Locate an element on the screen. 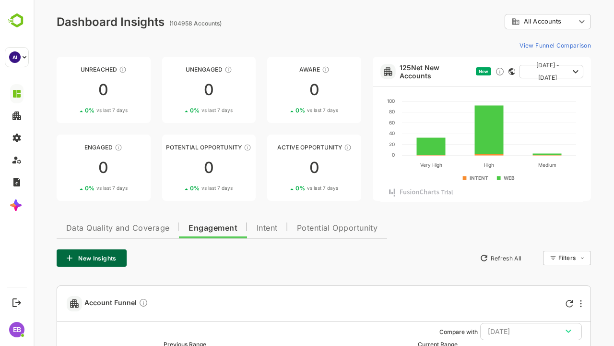 The image size is (614, 346). div: These accounts have not shown enough engagement and need nurturing is located at coordinates (195, 70).